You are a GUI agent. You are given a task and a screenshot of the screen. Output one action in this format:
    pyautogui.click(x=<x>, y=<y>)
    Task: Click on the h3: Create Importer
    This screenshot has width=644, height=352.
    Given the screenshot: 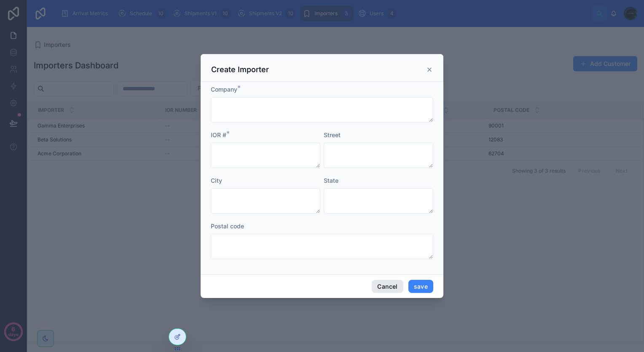 What is the action you would take?
    pyautogui.click(x=240, y=69)
    